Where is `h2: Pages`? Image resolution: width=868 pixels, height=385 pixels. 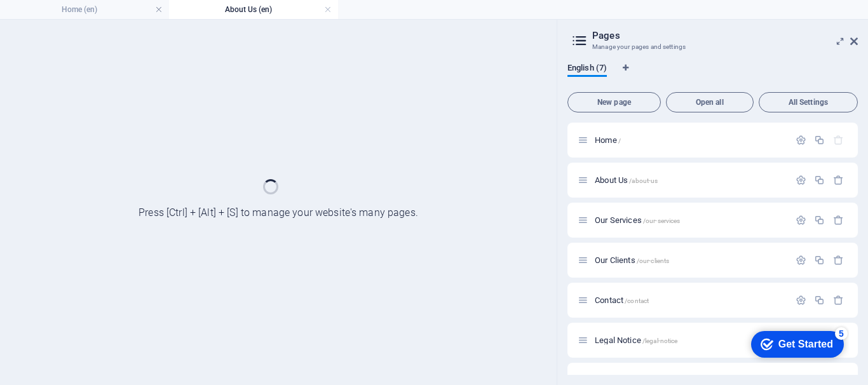 h2: Pages is located at coordinates (725, 36).